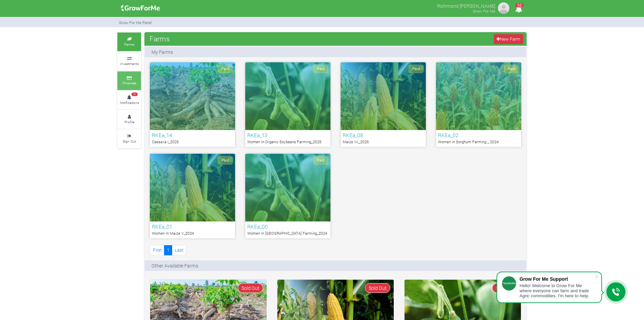  I want to click on small: Farms, so click(129, 44).